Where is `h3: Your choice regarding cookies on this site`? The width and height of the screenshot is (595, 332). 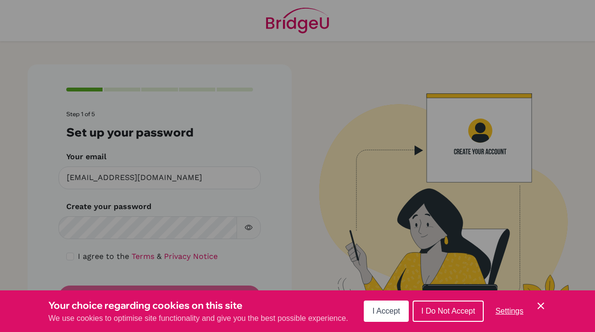
h3: Your choice regarding cookies on this site is located at coordinates (198, 305).